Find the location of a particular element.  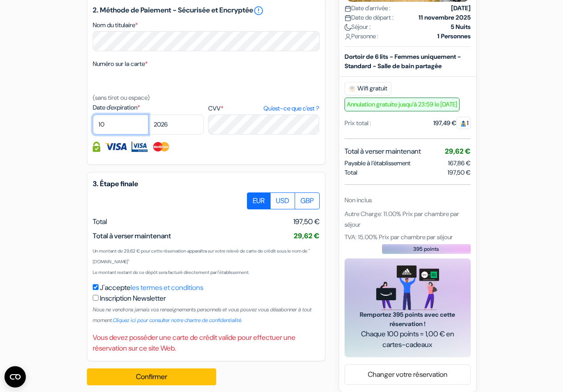

label: EUR is located at coordinates (259, 201).